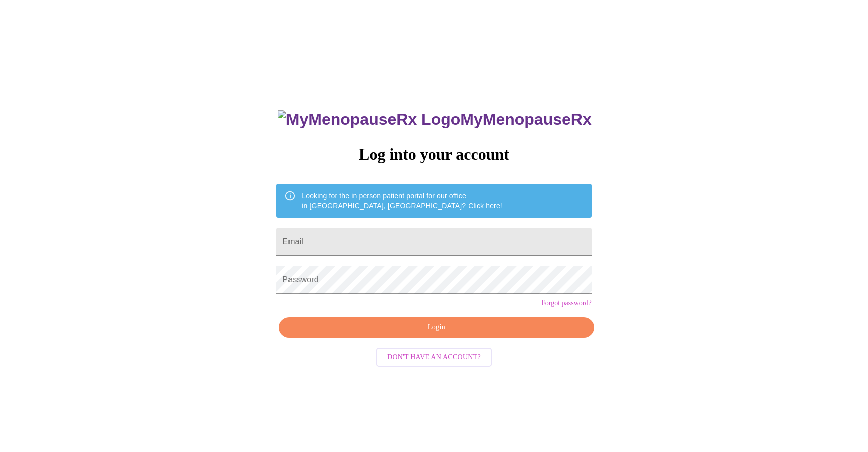 The image size is (868, 452). What do you see at coordinates (369, 120) in the screenshot?
I see `img: MyMenopauseRx Logo` at bounding box center [369, 120].